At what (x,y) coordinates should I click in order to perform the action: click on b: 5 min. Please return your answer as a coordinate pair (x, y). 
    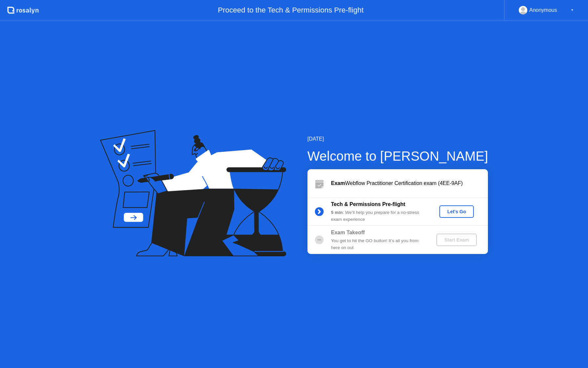
    Looking at the image, I should click on (337, 212).